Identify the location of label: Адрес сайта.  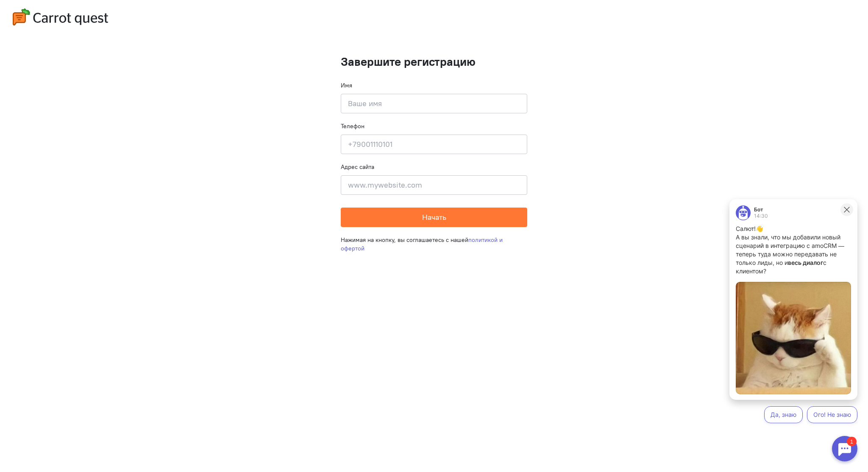
(357, 167).